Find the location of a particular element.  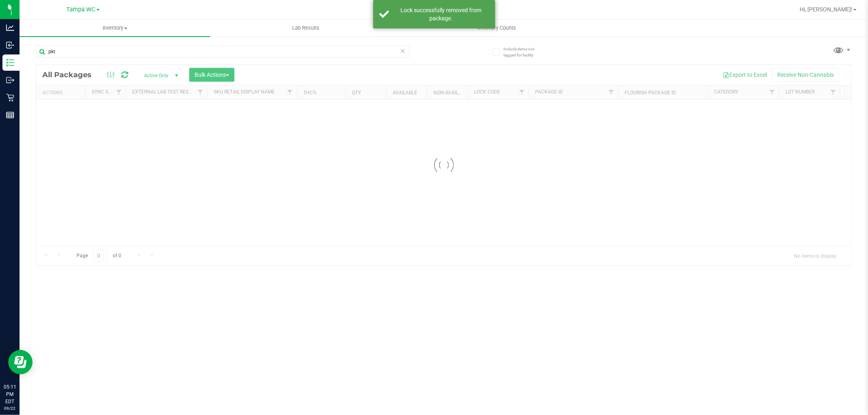

inline-svg: Reports is located at coordinates (11, 115).